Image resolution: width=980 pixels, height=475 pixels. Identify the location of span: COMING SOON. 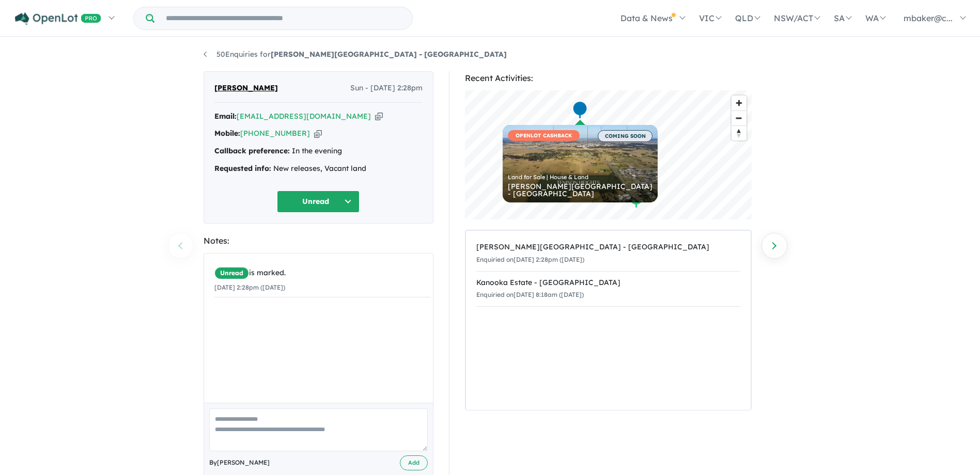
(625, 136).